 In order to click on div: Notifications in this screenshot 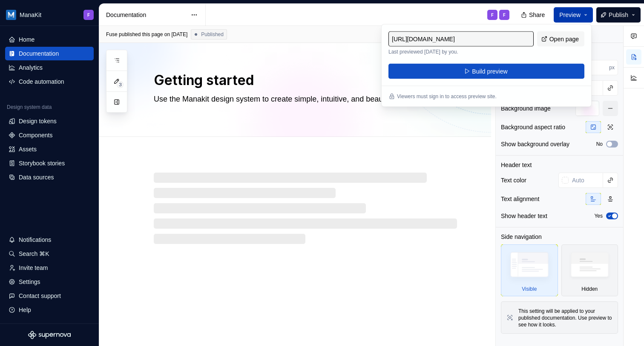, I will do `click(35, 240)`.